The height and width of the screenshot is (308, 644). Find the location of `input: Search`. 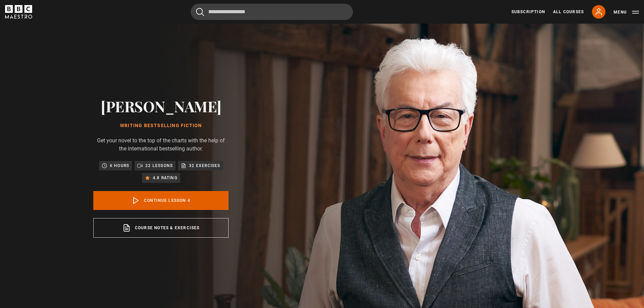

input: Search is located at coordinates (272, 12).